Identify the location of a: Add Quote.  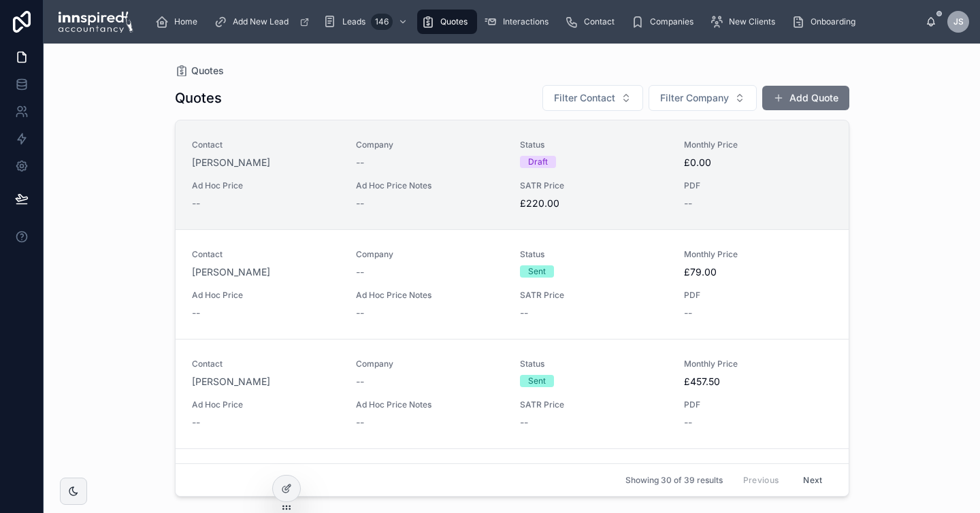
(806, 98).